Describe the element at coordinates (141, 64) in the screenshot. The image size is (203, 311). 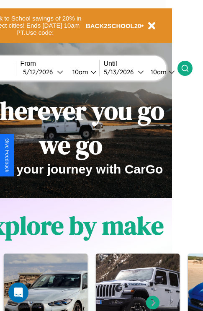
I see `label: Until` at that location.